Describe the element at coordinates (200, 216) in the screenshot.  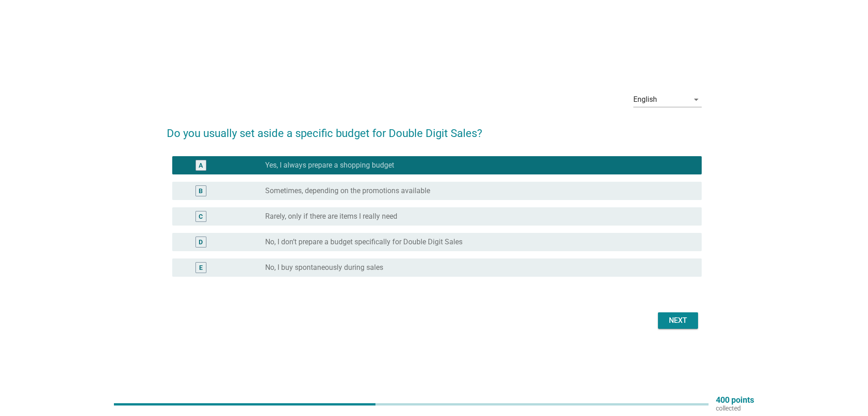
I see `div: C` at that location.